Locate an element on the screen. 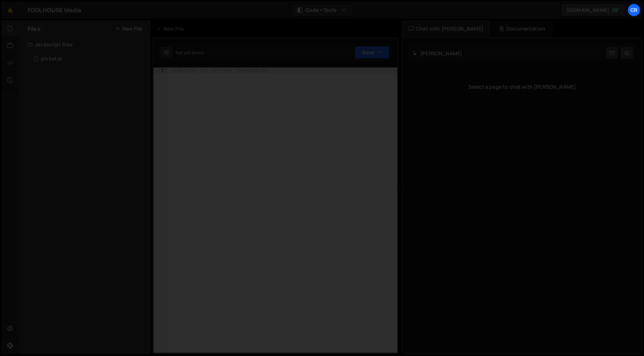 This screenshot has height=356, width=644. div: New File is located at coordinates (172, 28).